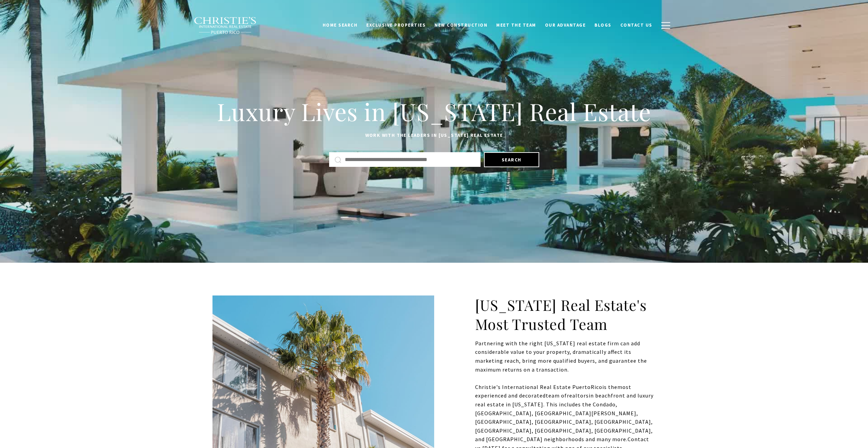  Describe the element at coordinates (565, 25) in the screenshot. I see `span: Our Advantage` at that location.